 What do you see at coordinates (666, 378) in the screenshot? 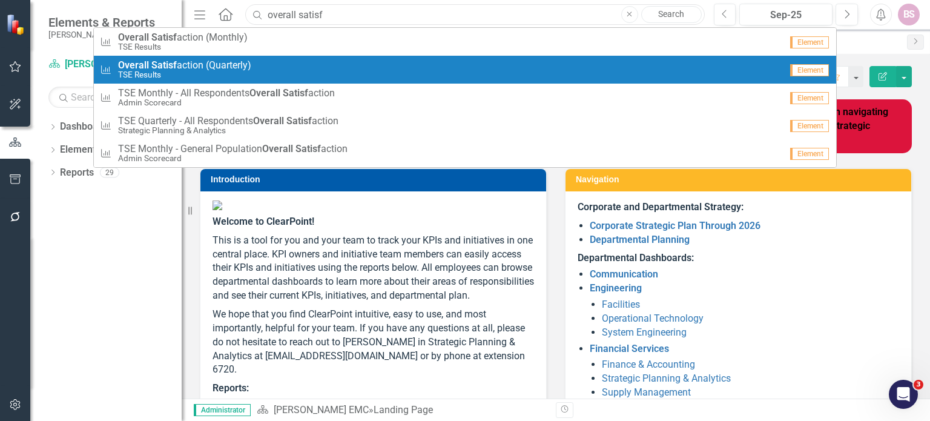
I see `a: Strategic Planning & Analytics` at bounding box center [666, 378].